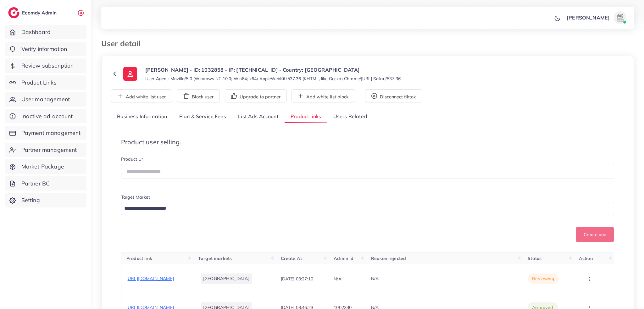 Image resolution: width=644 pixels, height=309 pixels. I want to click on a: Product Links, so click(46, 83).